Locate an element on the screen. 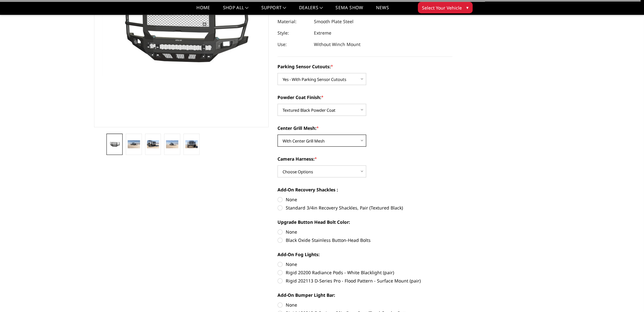 This screenshot has height=312, width=644. label: Center Grill Mesh: is located at coordinates (365, 128).